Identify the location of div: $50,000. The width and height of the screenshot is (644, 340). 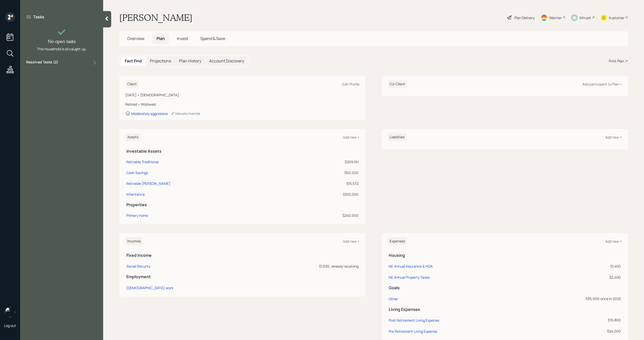
(326, 173).